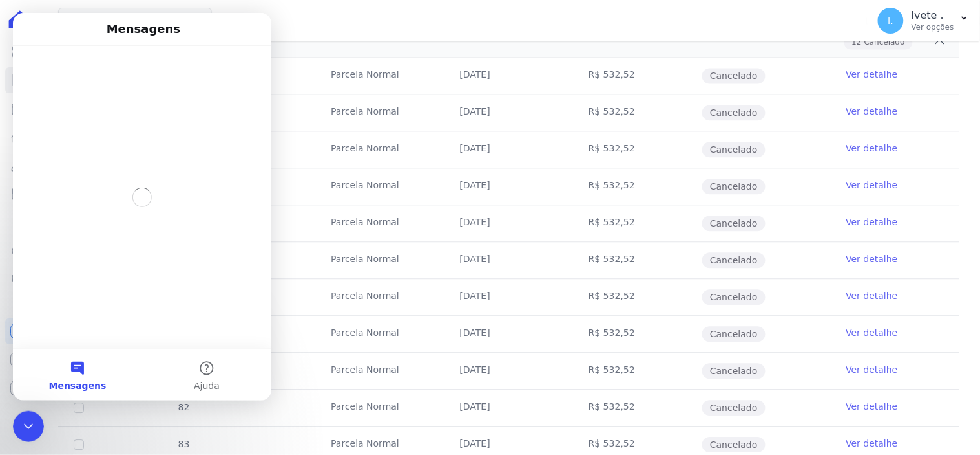 Image resolution: width=980 pixels, height=455 pixels. I want to click on span: 82, so click(183, 406).